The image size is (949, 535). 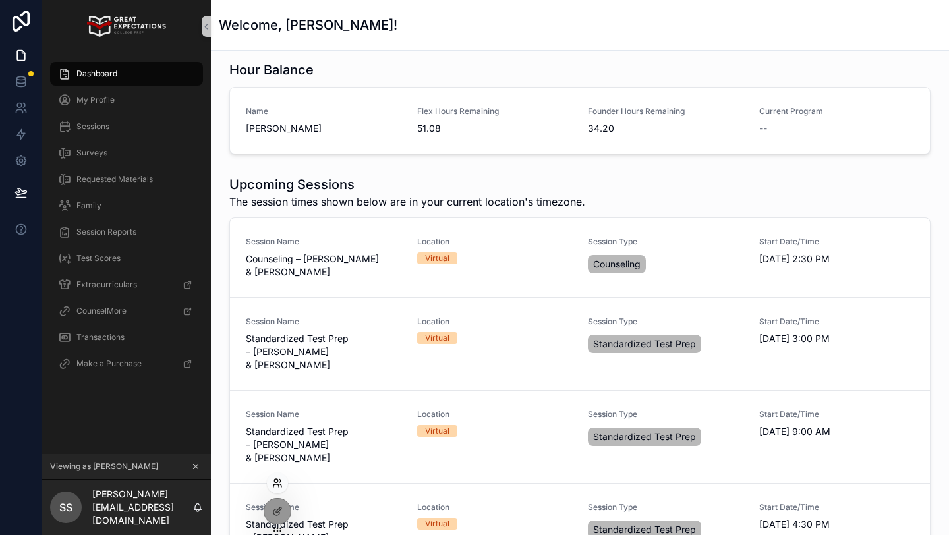 What do you see at coordinates (97, 74) in the screenshot?
I see `span: Dashboard` at bounding box center [97, 74].